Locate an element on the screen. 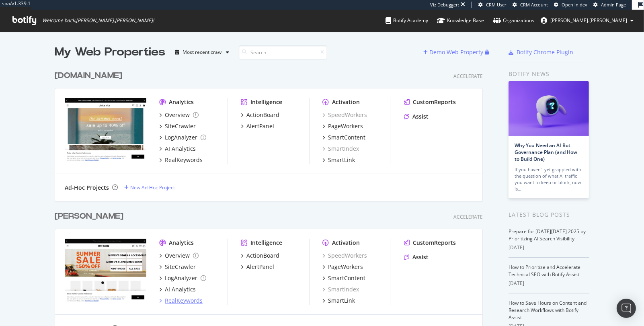  span: Admin Page is located at coordinates (614, 5).